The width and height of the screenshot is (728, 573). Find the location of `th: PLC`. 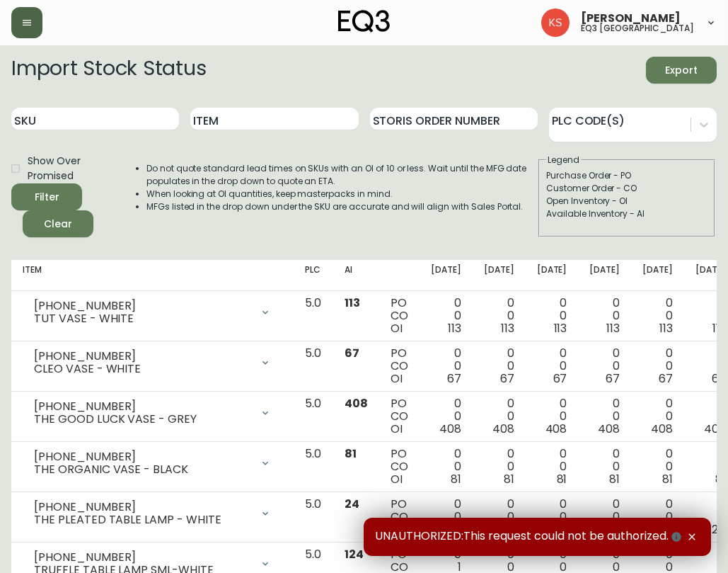

th: PLC is located at coordinates (313, 275).